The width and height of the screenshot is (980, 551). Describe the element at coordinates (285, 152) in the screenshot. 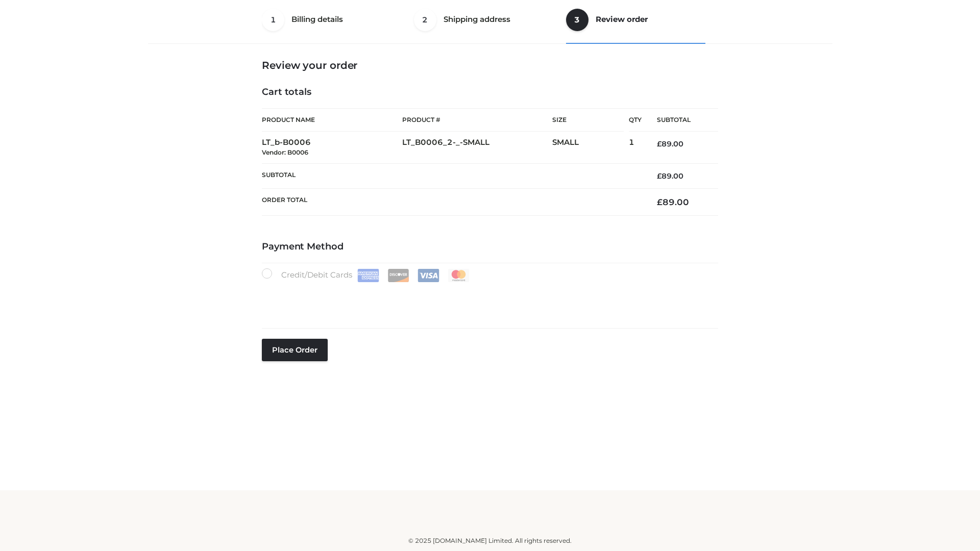

I see `small: Vendor: B0006` at that location.